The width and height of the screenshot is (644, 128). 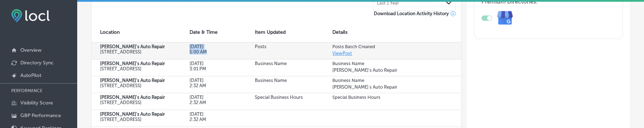 I want to click on th: Item Updated, so click(x=285, y=32).